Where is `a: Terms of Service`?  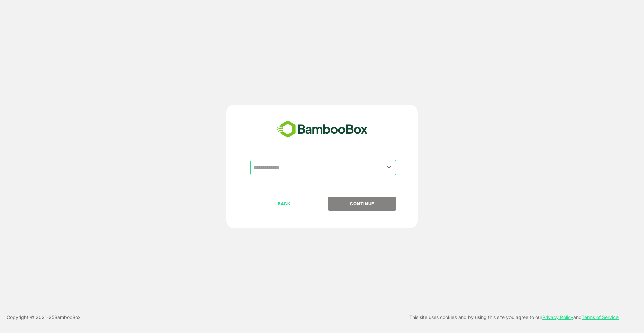
a: Terms of Service is located at coordinates (600, 317).